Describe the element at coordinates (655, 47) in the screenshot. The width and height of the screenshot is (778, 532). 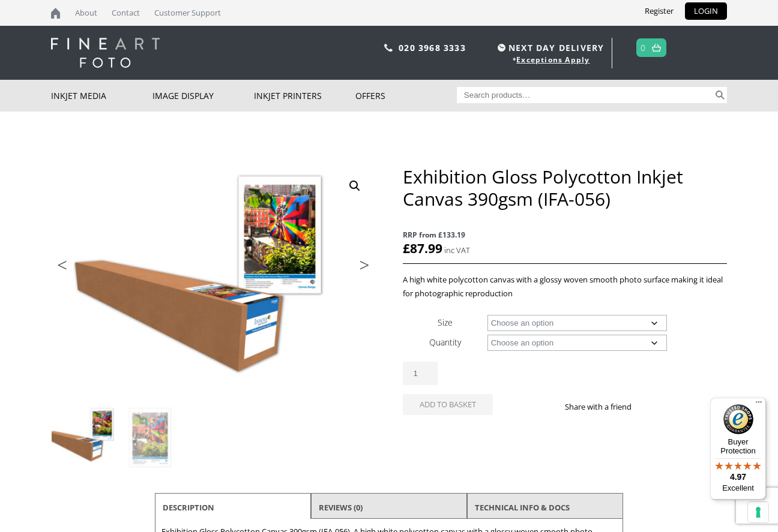
I see `img: basket.svg` at that location.